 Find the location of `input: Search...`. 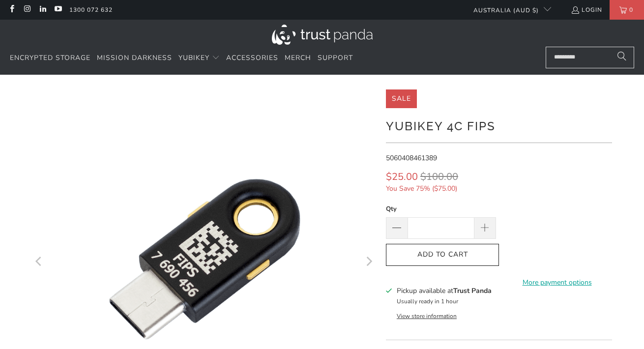

input: Search... is located at coordinates (590, 58).